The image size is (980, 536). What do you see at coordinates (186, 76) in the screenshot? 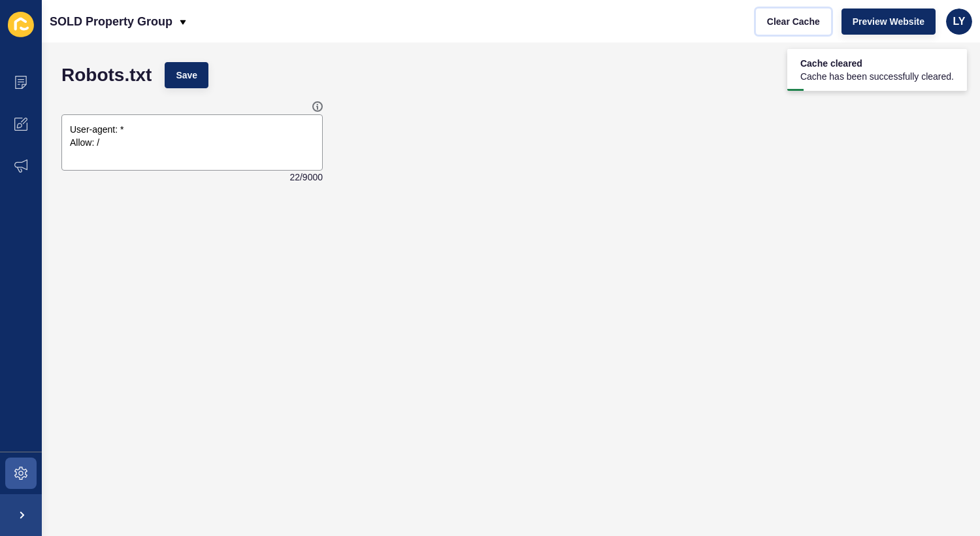
I see `button: Save` at bounding box center [186, 76].